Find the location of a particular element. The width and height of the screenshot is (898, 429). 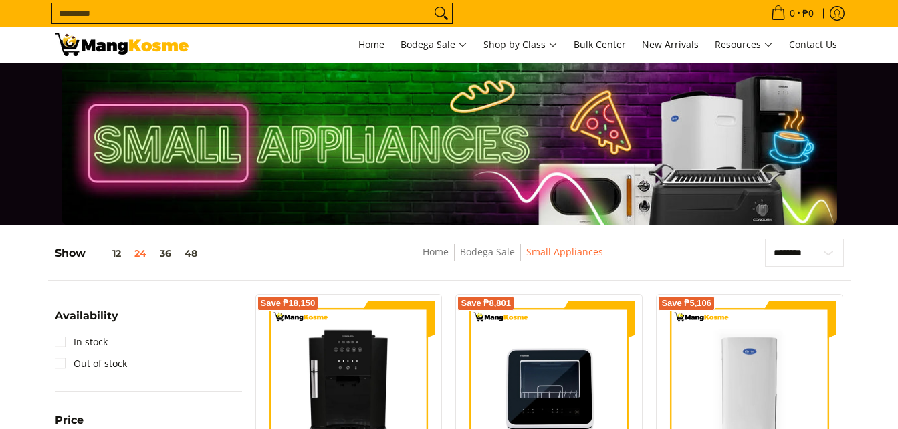

span: Bulk Center is located at coordinates (599, 44).